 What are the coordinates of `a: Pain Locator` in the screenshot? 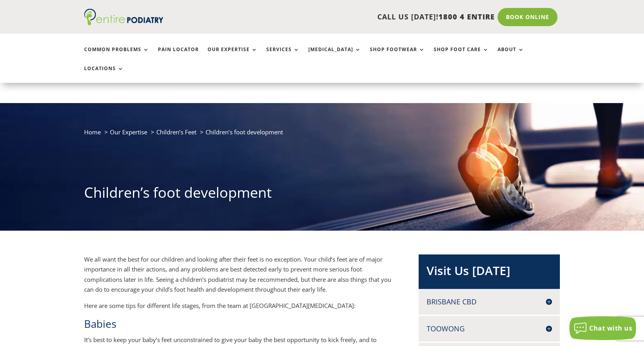 It's located at (178, 55).